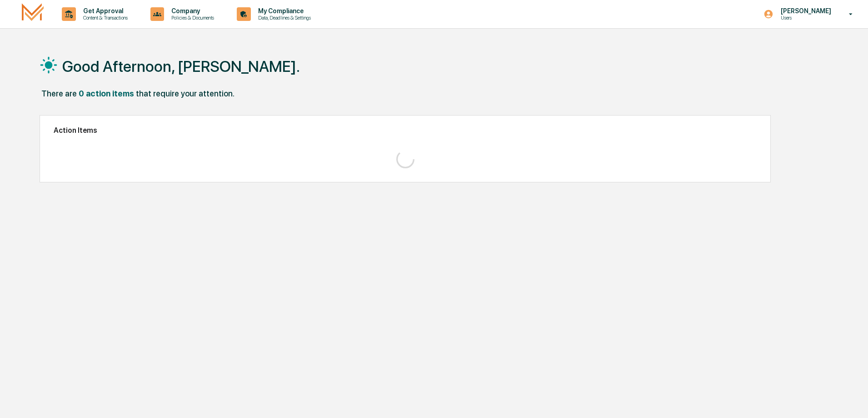 This screenshot has height=418, width=868. What do you see at coordinates (104, 18) in the screenshot?
I see `p: Content & Transactions` at bounding box center [104, 18].